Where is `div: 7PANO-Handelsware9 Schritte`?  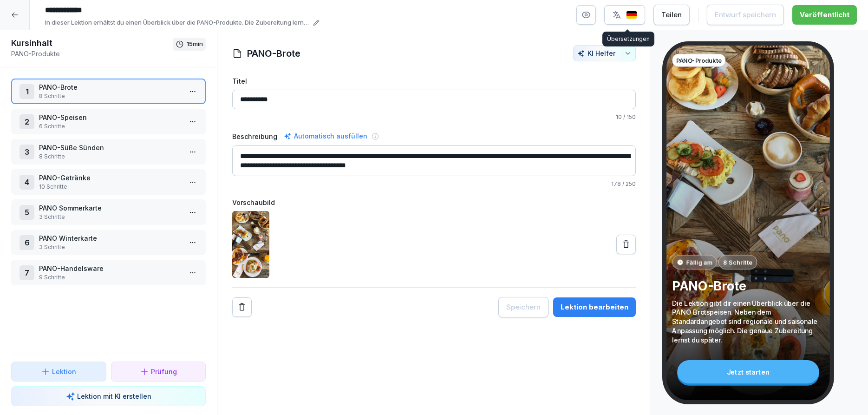
div: 7PANO-Handelsware9 Schritte is located at coordinates (108, 272).